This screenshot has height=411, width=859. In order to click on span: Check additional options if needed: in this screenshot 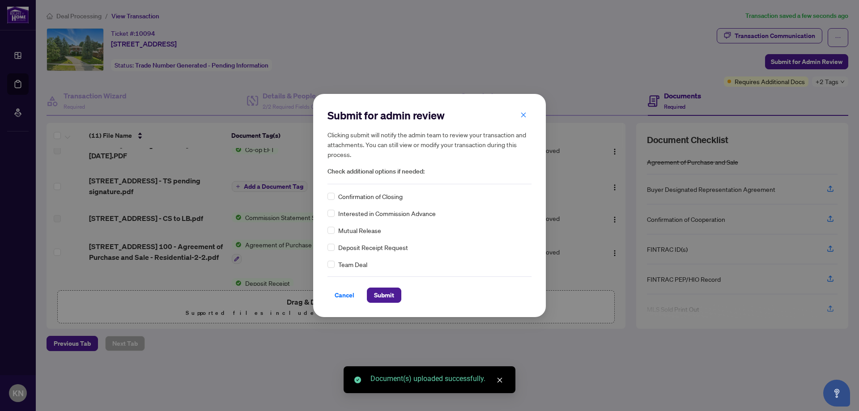, I will do `click(430, 171)`.